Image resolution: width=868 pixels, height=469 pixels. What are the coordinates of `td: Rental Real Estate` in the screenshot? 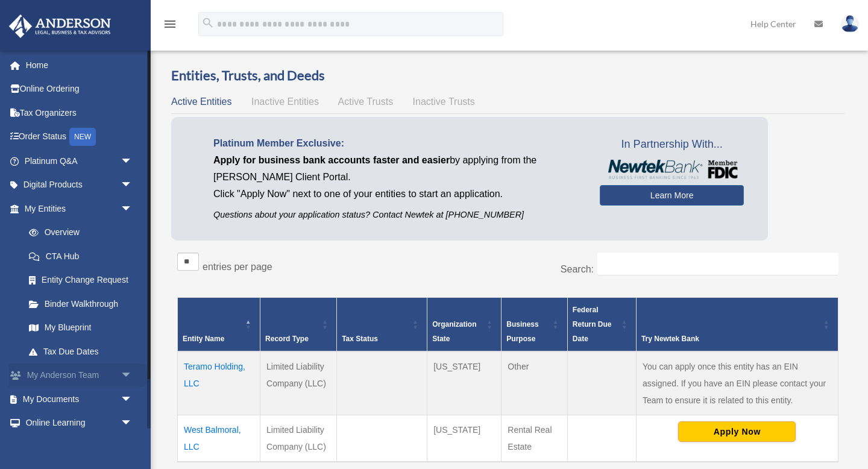 It's located at (534, 438).